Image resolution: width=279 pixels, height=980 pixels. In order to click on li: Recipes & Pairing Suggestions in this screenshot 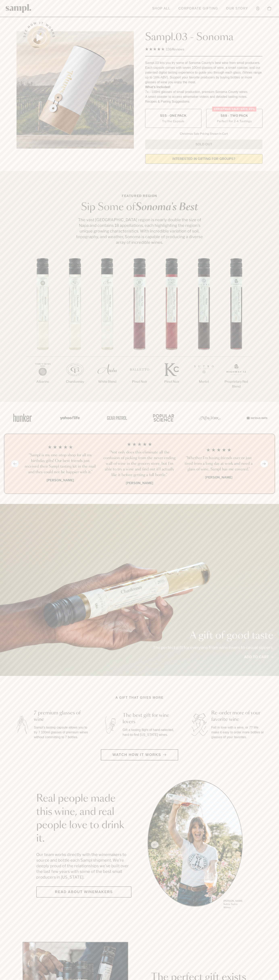, I will do `click(203, 102)`.